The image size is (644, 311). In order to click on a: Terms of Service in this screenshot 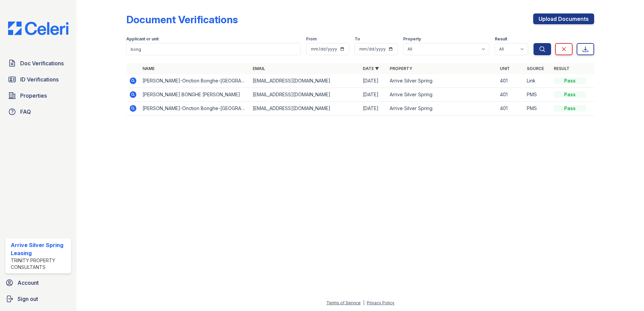, I will do `click(344, 302)`.